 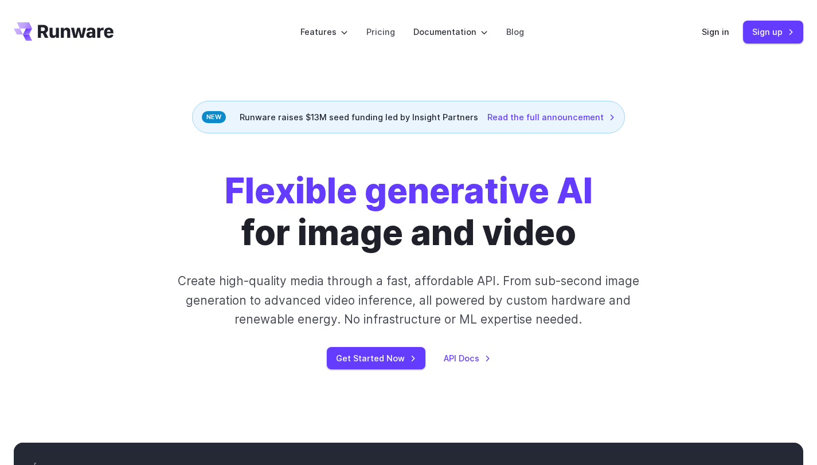 What do you see at coordinates (376, 358) in the screenshot?
I see `a: Get Started Now` at bounding box center [376, 358].